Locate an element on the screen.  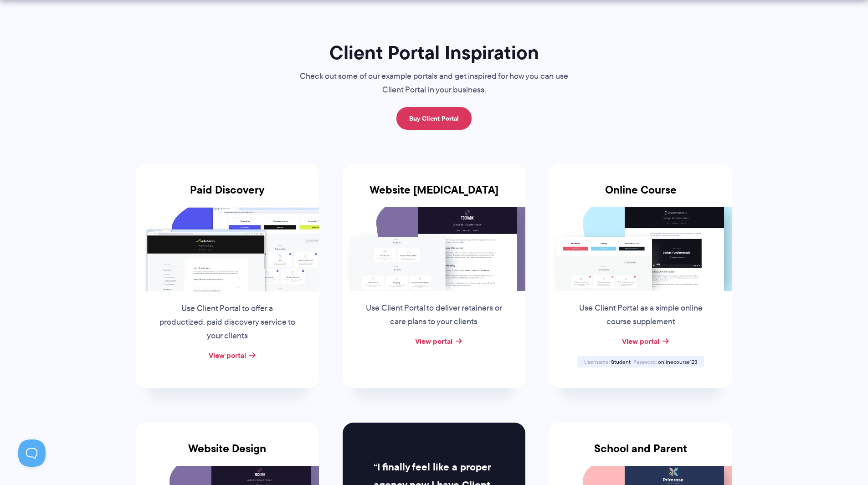
p: Check out some of our example portals and get inspired for how you can use Client Portal in your ... is located at coordinates (434, 83).